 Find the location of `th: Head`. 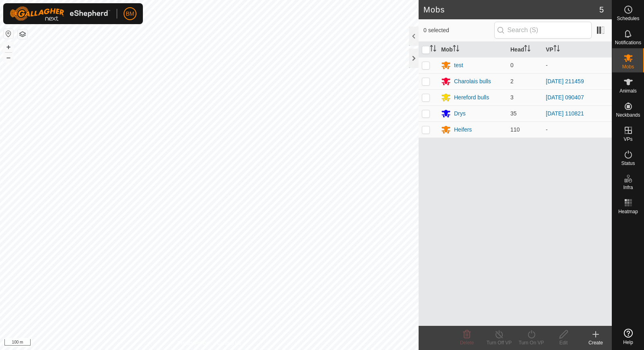

th: Head is located at coordinates (525, 49).